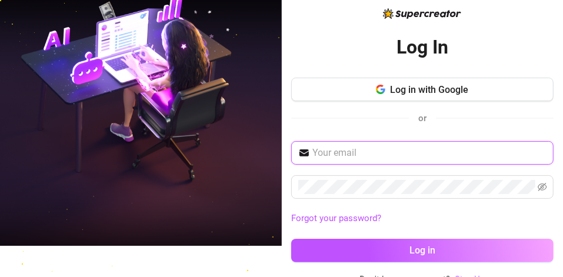 The image size is (563, 277). Describe the element at coordinates (422, 251) in the screenshot. I see `button: Log in` at that location.